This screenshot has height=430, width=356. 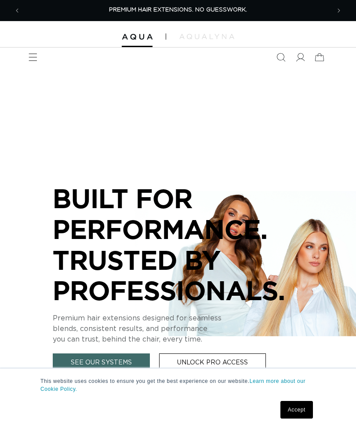 What do you see at coordinates (212, 362) in the screenshot?
I see `a: Unlock Pro Access` at bounding box center [212, 362].